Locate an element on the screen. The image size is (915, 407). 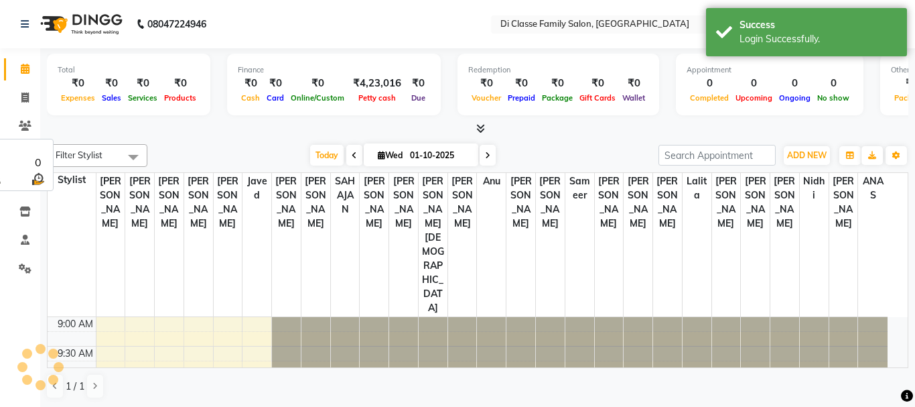
span: Products is located at coordinates (180, 98).